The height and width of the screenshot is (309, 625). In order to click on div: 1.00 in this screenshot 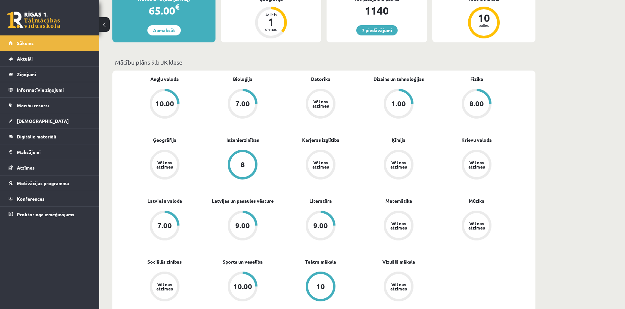, I will do `click(399, 104)`.